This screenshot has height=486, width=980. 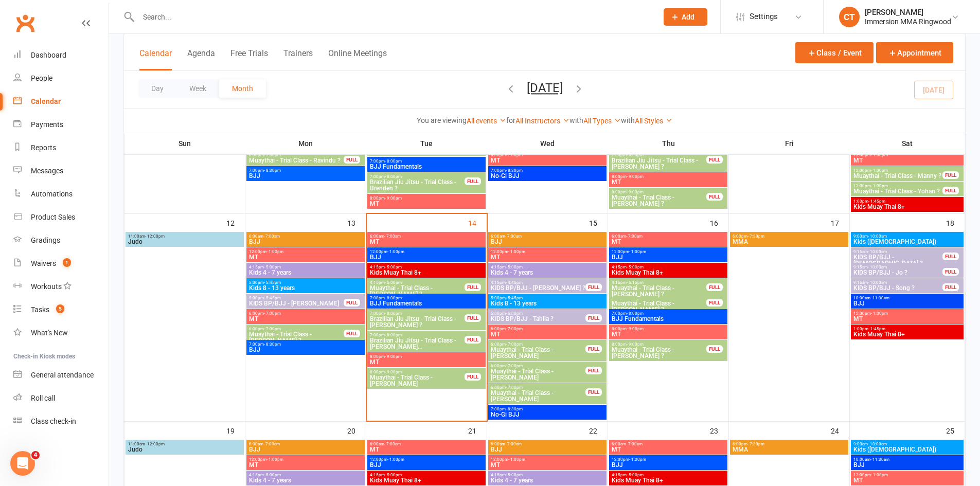 I want to click on th: Tue, so click(x=427, y=144).